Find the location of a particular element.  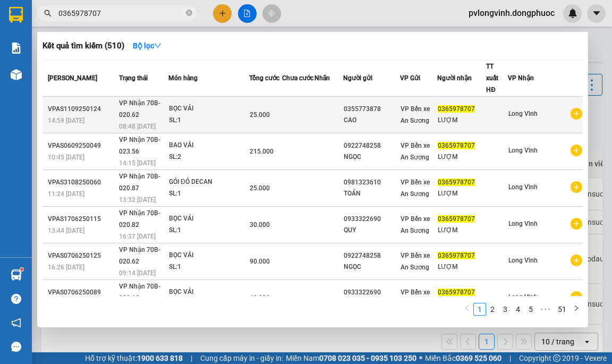

div: TOÁN is located at coordinates (371, 193).